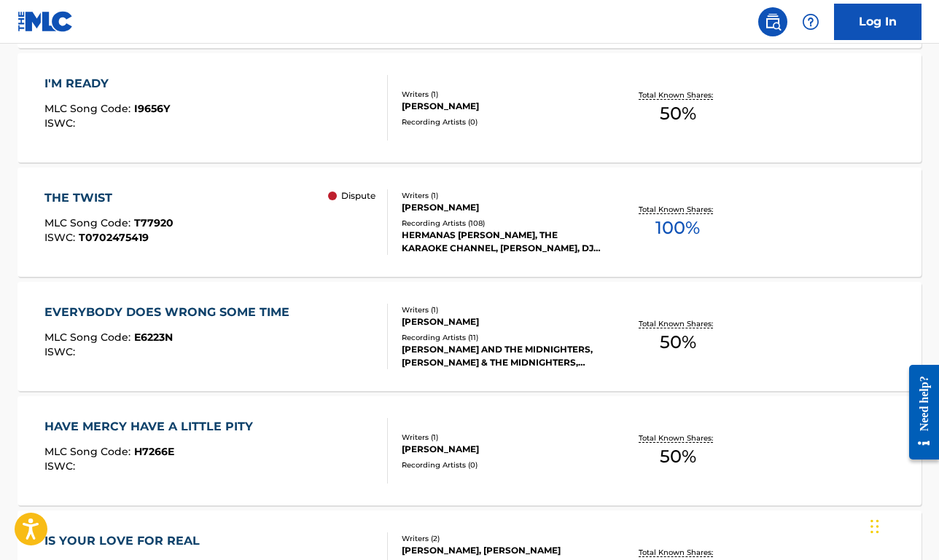 The width and height of the screenshot is (939, 560). What do you see at coordinates (875, 527) in the screenshot?
I see `div: Drag` at bounding box center [875, 527].